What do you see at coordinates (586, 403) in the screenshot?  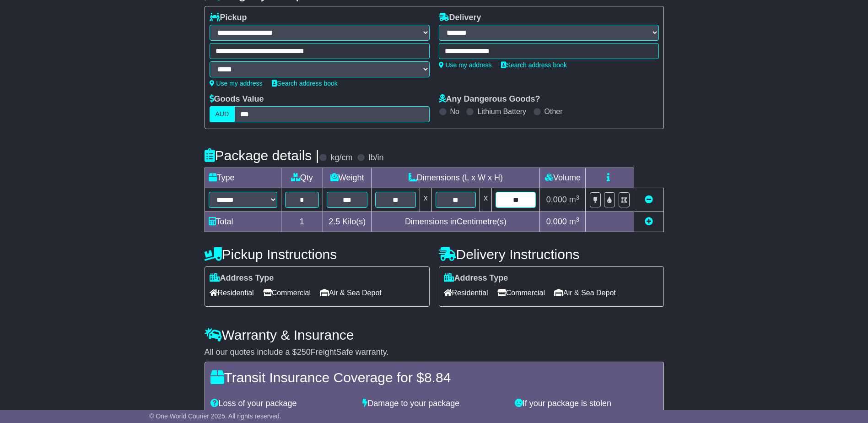 I see `div: If your package is stolen` at bounding box center [586, 403].